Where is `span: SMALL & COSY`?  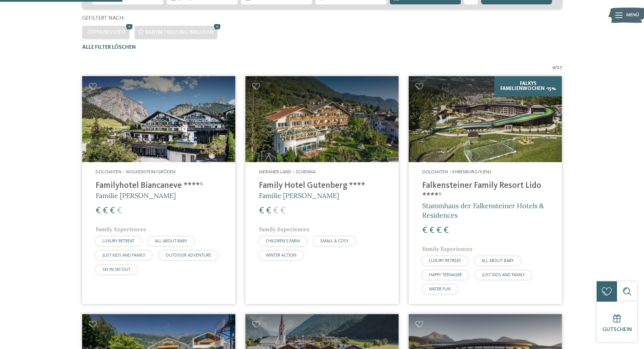 span: SMALL & COSY is located at coordinates (334, 241).